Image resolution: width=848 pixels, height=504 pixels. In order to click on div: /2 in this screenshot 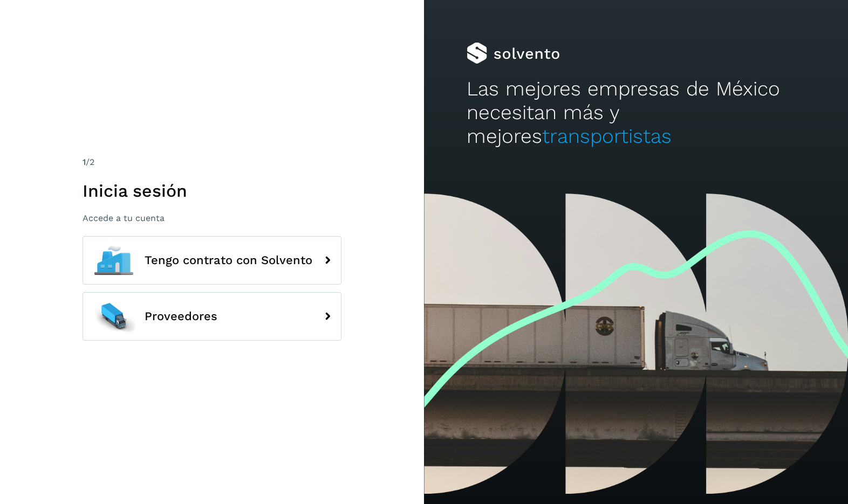, I will do `click(212, 163)`.